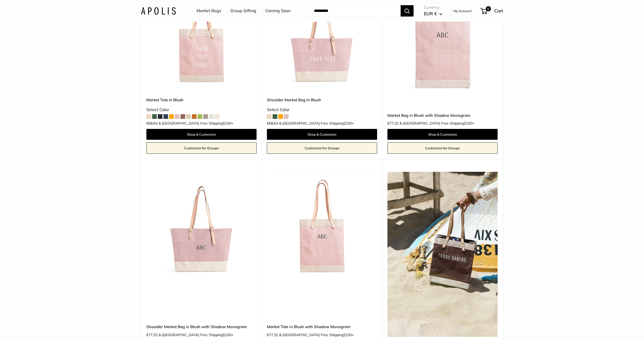 This screenshot has height=340, width=644. What do you see at coordinates (209, 11) in the screenshot?
I see `a: Market Bags` at bounding box center [209, 11].